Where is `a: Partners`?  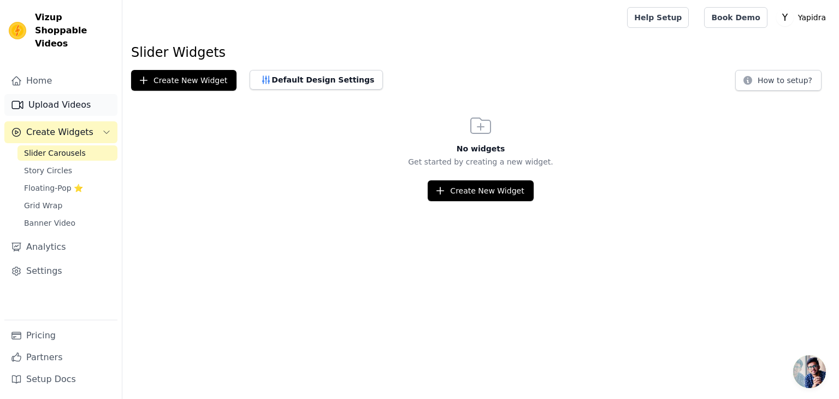
a: Partners is located at coordinates (61, 357).